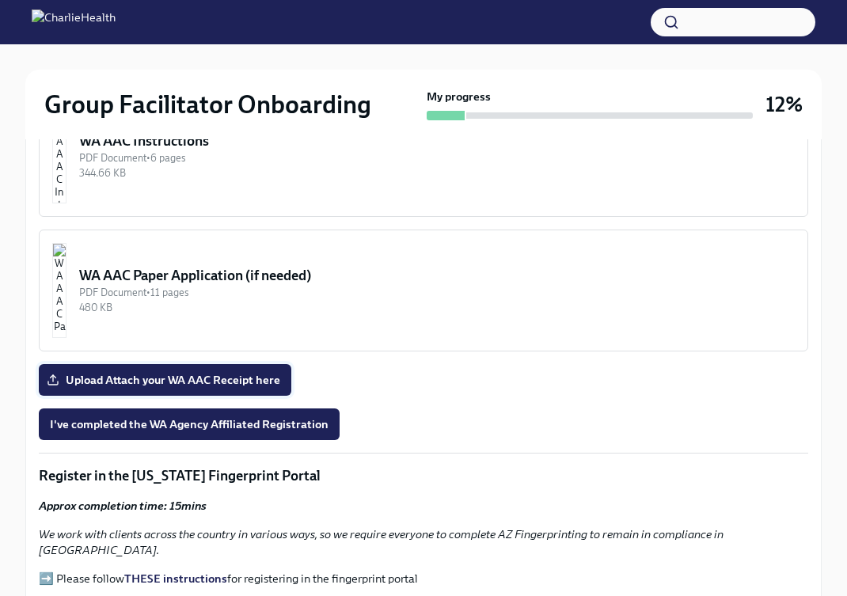 The height and width of the screenshot is (596, 847). I want to click on div: 344.66 KB, so click(437, 173).